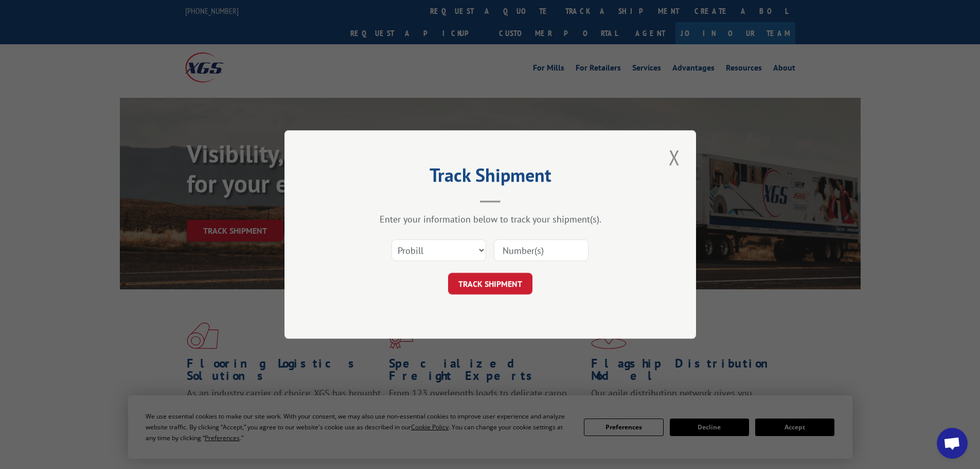  I want to click on button: Close modal, so click(675, 157).